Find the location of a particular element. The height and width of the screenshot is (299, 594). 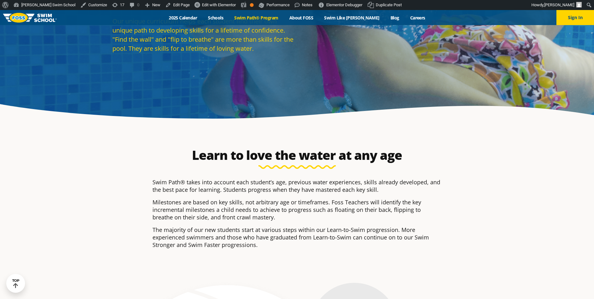

a: 2025 Calendar is located at coordinates (183, 18).